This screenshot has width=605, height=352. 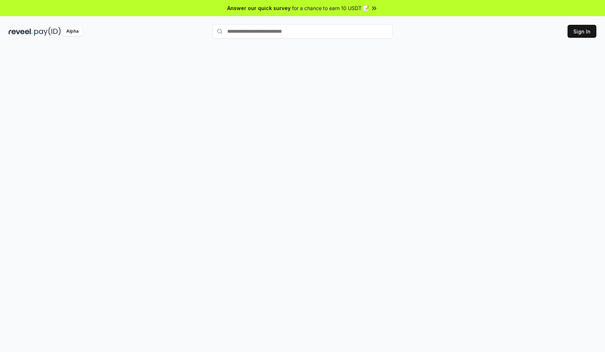 What do you see at coordinates (72, 31) in the screenshot?
I see `div: Alpha` at bounding box center [72, 31].